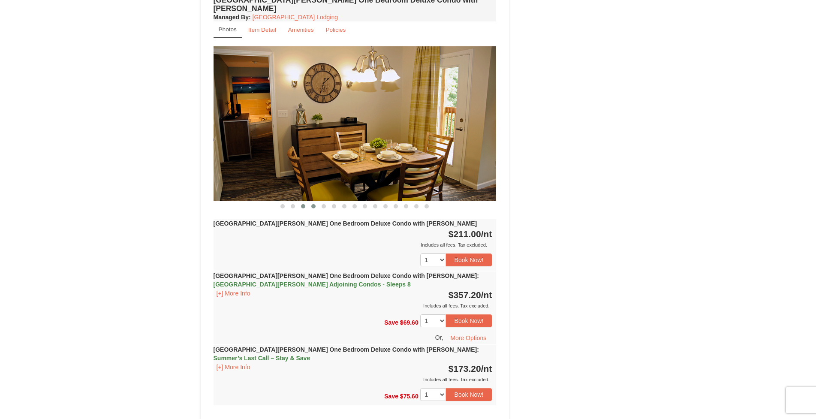 This screenshot has height=419, width=816. What do you see at coordinates (409, 396) in the screenshot?
I see `span: $75.60` at bounding box center [409, 396].